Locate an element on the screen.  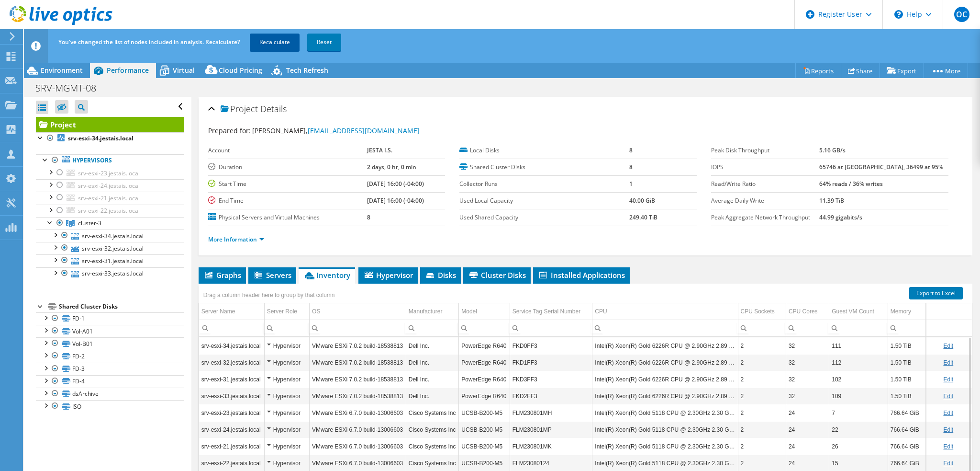
div: Memory is located at coordinates (901, 311).